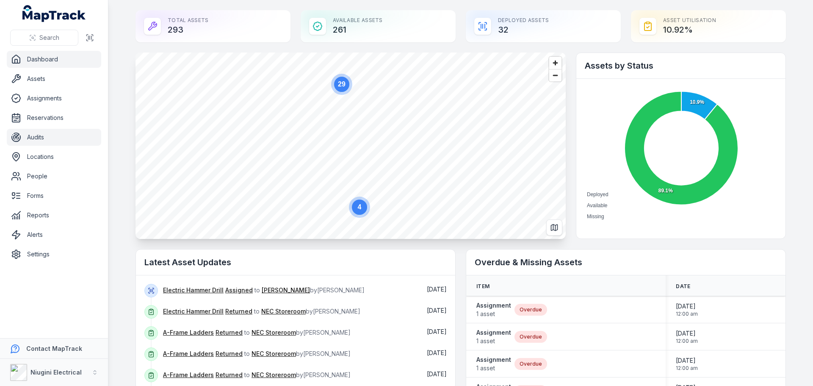 This screenshot has width=813, height=386. I want to click on h2: Assets by Status, so click(681, 66).